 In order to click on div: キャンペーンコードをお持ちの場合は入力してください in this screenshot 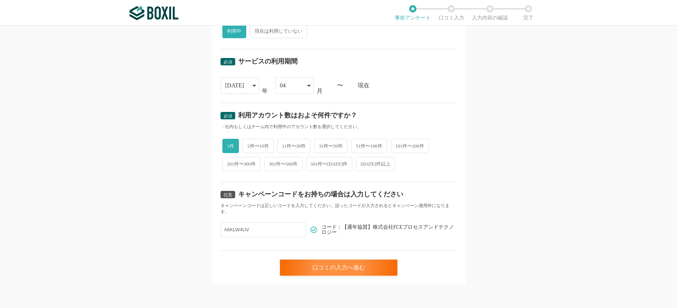, I will do `click(321, 194)`.